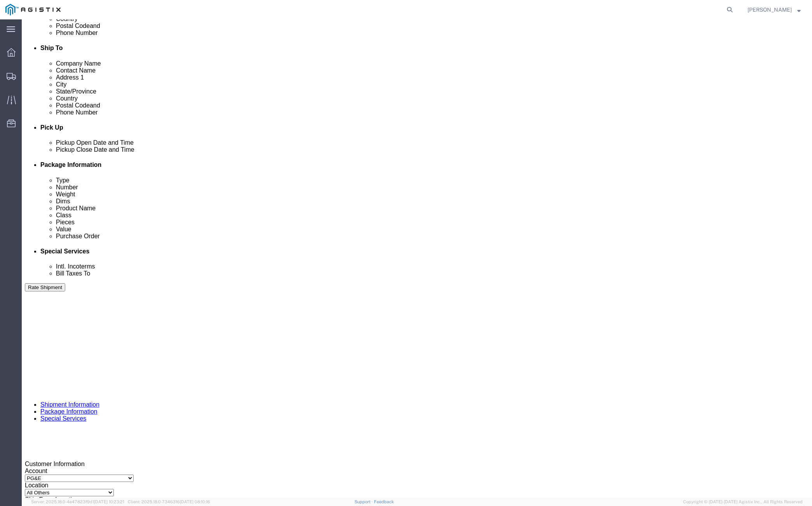  Describe the element at coordinates (384, 503) in the screenshot. I see `a: Feedback` at that location.